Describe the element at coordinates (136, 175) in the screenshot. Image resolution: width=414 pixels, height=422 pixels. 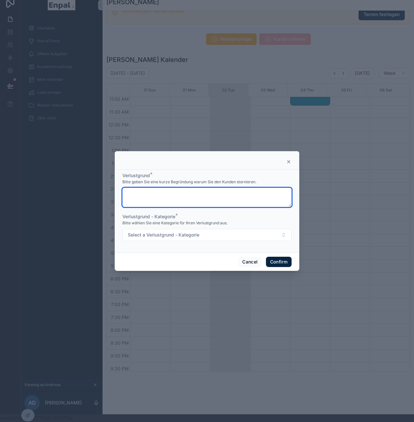
I see `span: Verlustgrund` at that location.